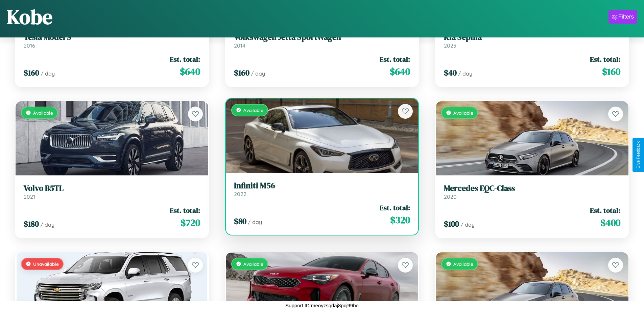 This screenshot has width=644, height=310. I want to click on span: 2023, so click(450, 46).